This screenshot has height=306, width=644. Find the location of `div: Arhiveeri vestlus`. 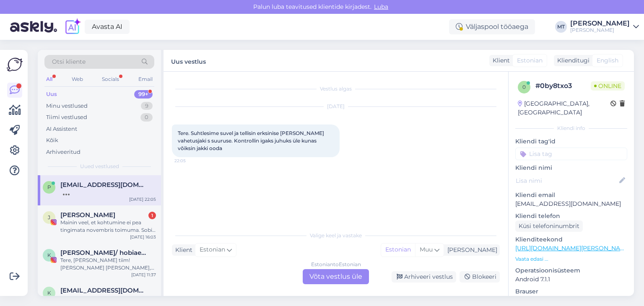

div: Arhiveeri vestlus is located at coordinates (424, 277).